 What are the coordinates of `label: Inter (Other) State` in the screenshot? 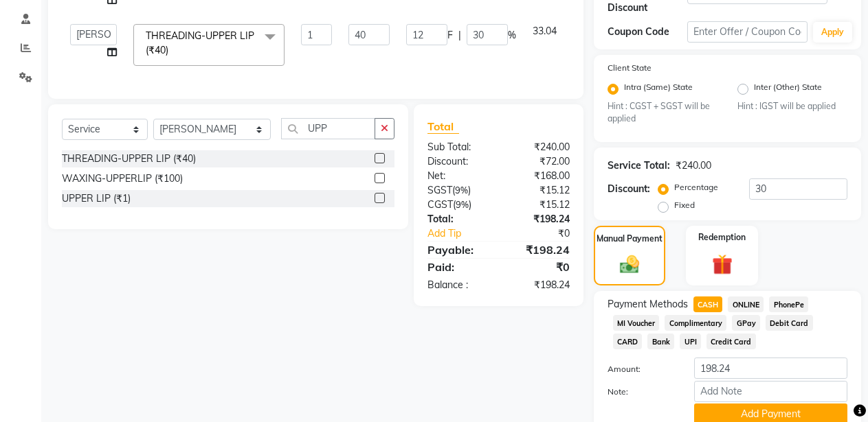 It's located at (788, 89).